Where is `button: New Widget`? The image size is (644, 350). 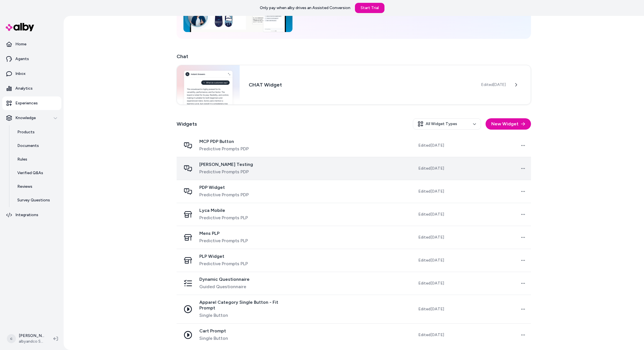
button: New Widget is located at coordinates (508, 124).